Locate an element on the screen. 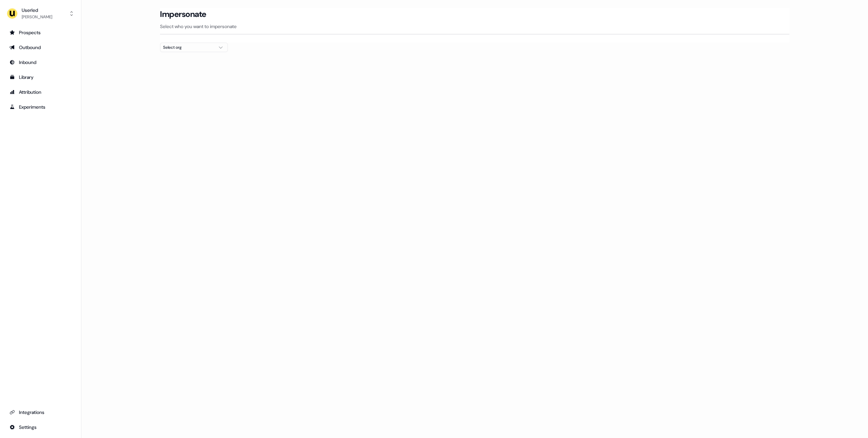 Image resolution: width=868 pixels, height=438 pixels. a: Go to prospects is located at coordinates (40, 32).